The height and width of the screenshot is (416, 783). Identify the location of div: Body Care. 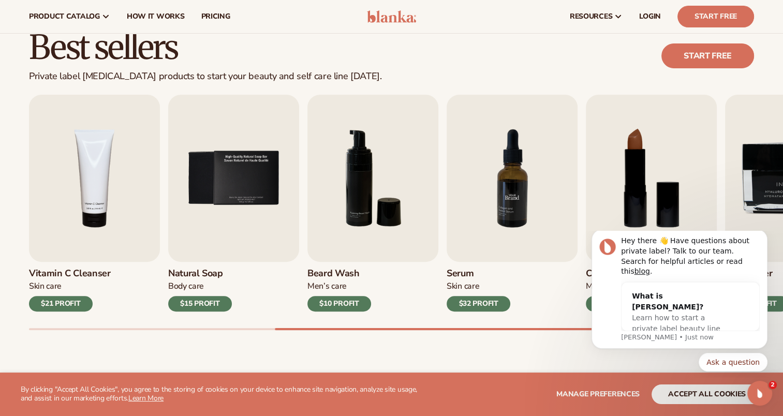
(200, 286).